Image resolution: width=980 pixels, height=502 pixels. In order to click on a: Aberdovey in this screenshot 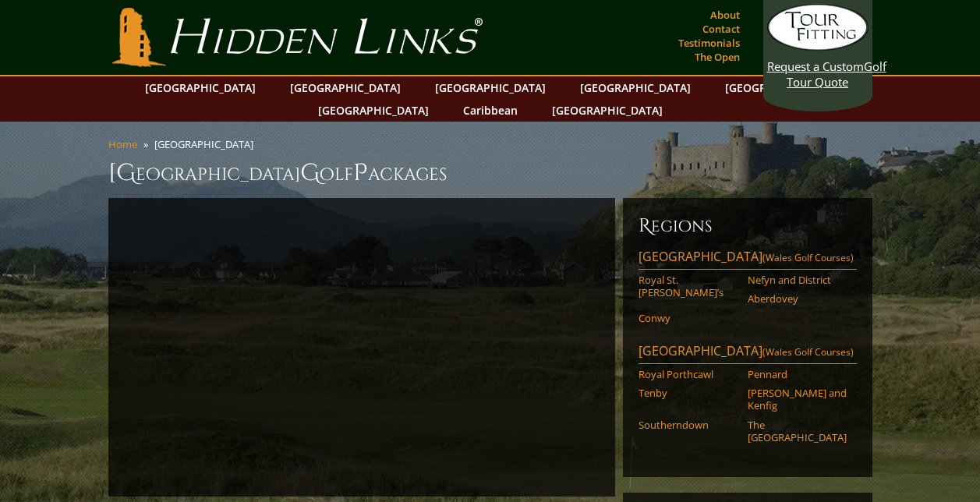, I will do `click(796, 298)`.